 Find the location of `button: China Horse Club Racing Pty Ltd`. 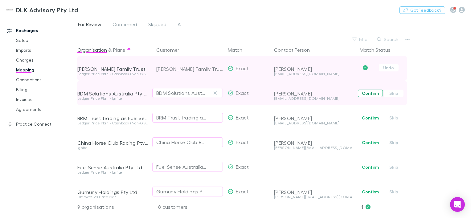

button: China Horse Club Racing Pty Ltd is located at coordinates (187, 142).